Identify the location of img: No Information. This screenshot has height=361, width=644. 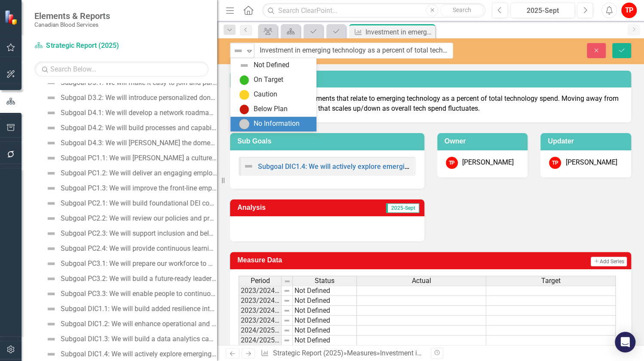
(244, 124).